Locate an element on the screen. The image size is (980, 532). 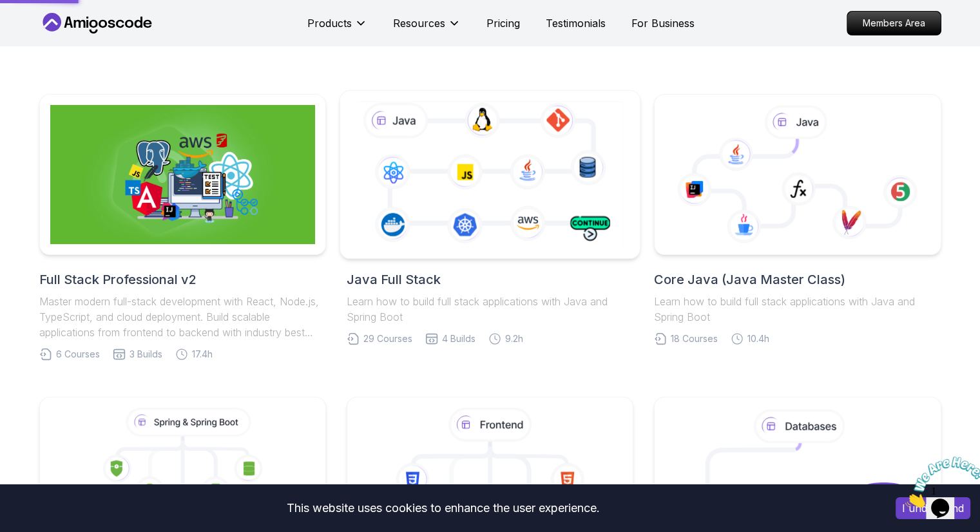
p: For Business is located at coordinates (663, 23).